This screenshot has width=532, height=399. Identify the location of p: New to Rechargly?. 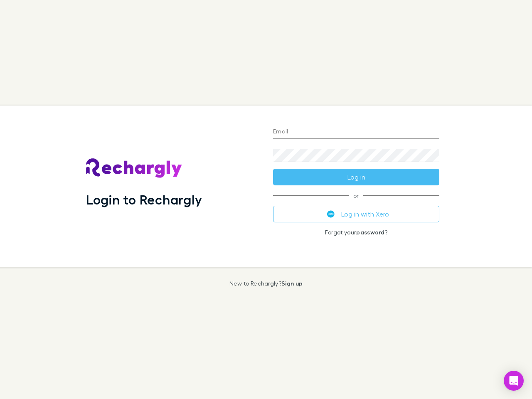
(266, 283).